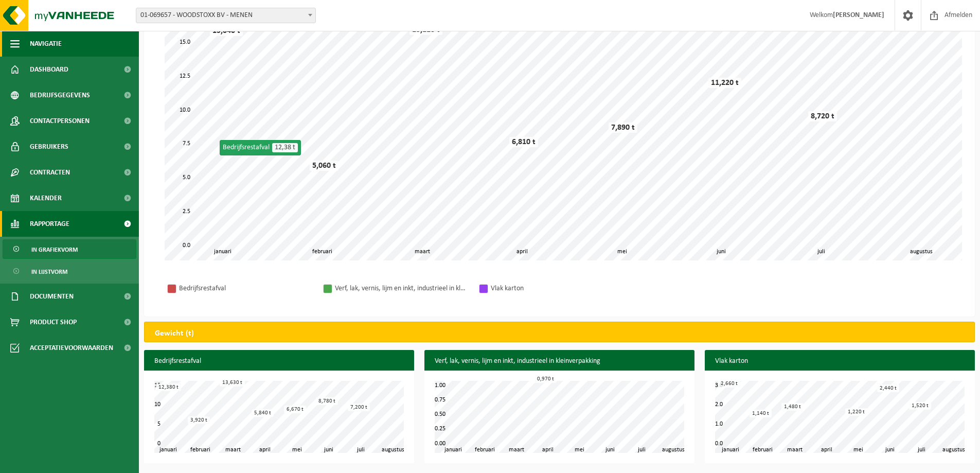  I want to click on span: Dashboard, so click(49, 70).